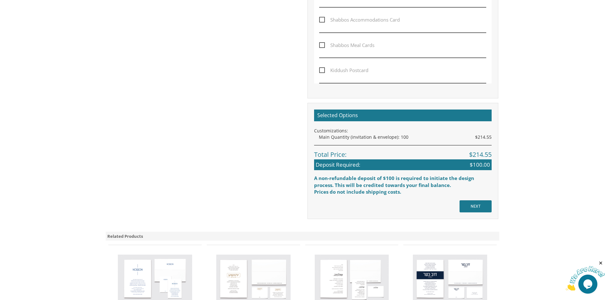 Image resolution: width=605 pixels, height=300 pixels. What do you see at coordinates (347, 45) in the screenshot?
I see `span: Shabbos Meal Cards` at bounding box center [347, 45].